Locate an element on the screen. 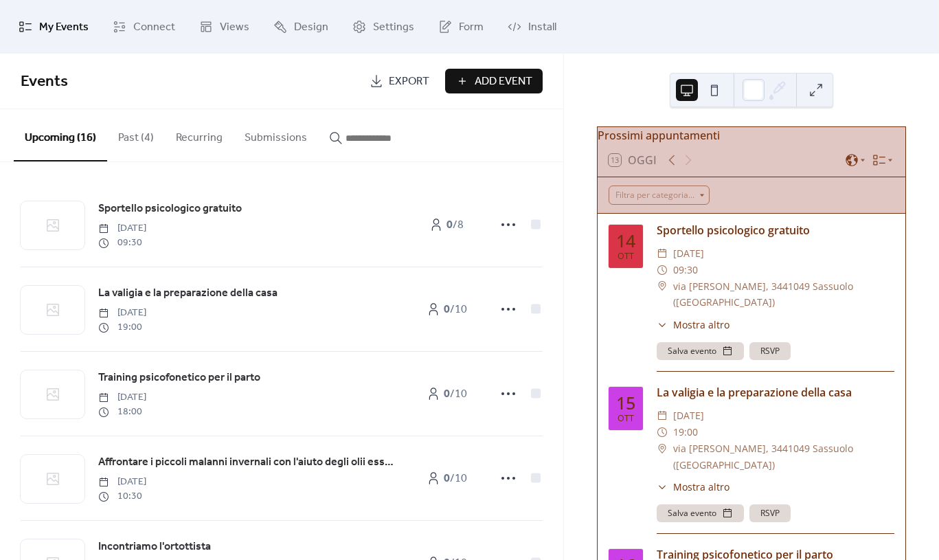 The width and height of the screenshot is (939, 560). span: / 8 is located at coordinates (455, 225).